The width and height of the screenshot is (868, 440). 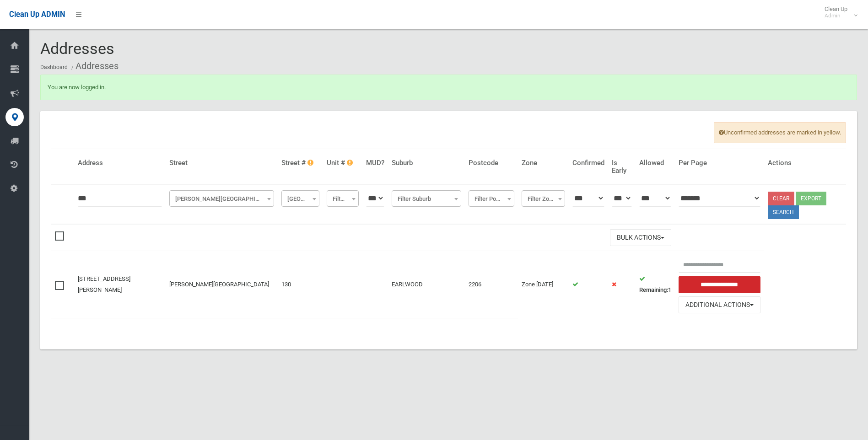 What do you see at coordinates (221, 163) in the screenshot?
I see `h4: Street` at bounding box center [221, 163].